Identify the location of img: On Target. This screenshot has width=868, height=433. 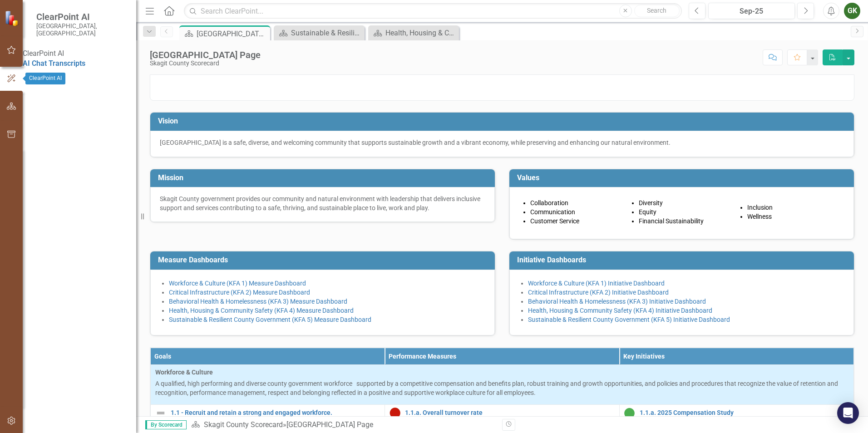
(630, 413).